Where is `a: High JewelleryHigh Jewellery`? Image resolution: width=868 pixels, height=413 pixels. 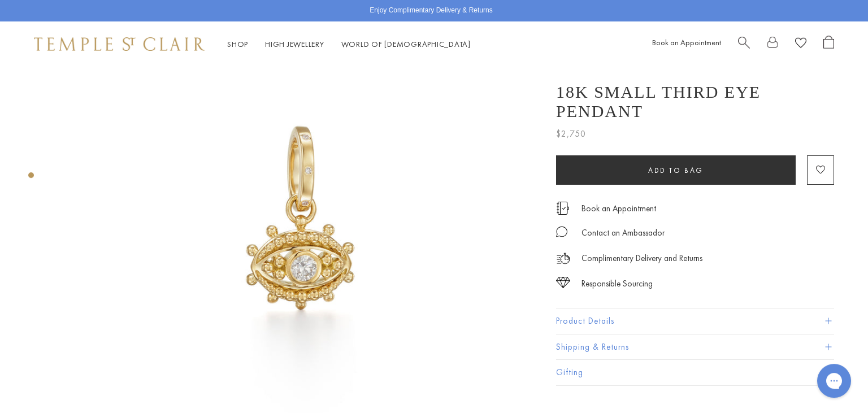
a: High JewelleryHigh Jewellery is located at coordinates (295, 44).